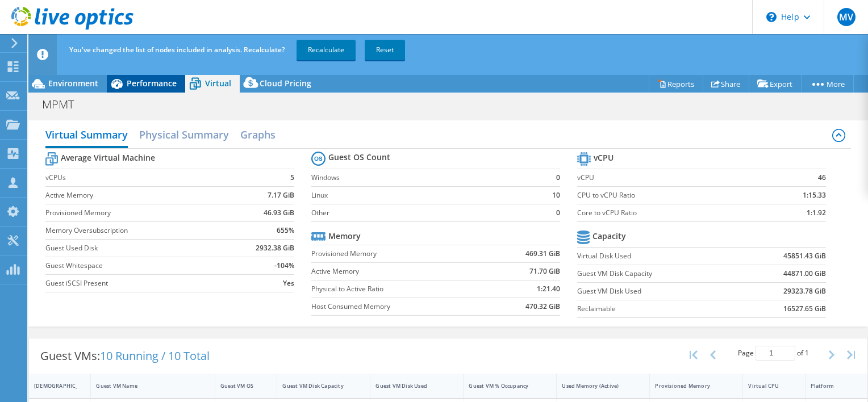 This screenshot has height=402, width=868. Describe the element at coordinates (548, 289) in the screenshot. I see `b: 1:21.40` at that location.